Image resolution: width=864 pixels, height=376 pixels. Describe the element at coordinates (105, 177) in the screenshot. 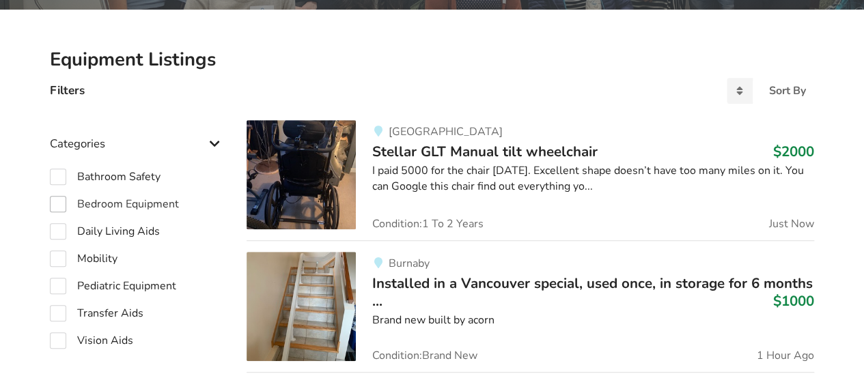

I see `label: Bathroom Safety` at that location.